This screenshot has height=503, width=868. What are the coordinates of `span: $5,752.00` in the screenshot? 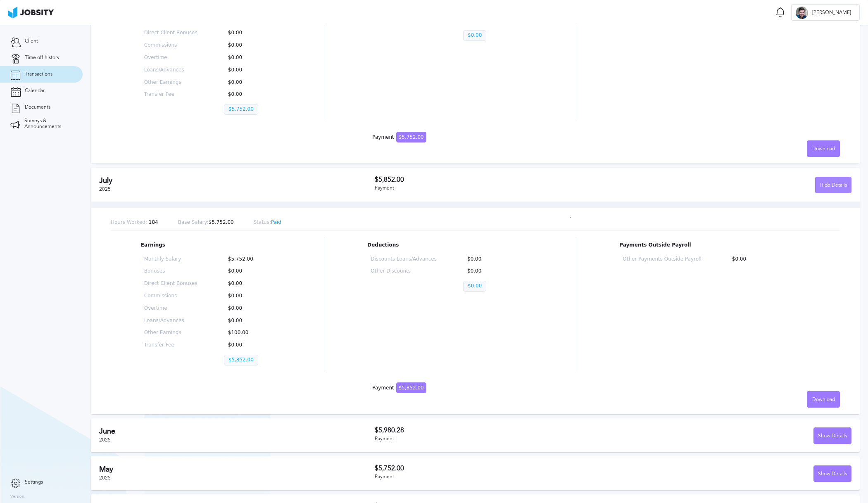 It's located at (411, 137).